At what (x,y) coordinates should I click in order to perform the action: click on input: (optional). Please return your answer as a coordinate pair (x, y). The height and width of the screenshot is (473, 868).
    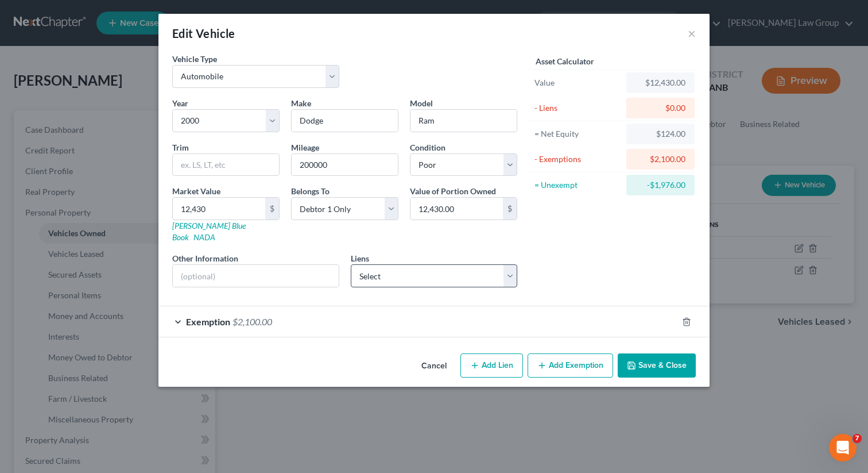
    Looking at the image, I should click on (256, 276).